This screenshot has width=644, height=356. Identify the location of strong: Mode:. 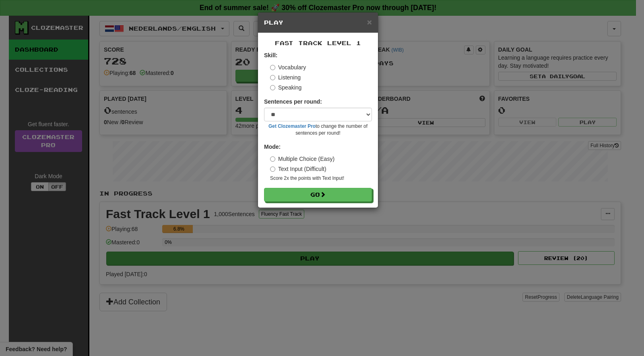
(272, 147).